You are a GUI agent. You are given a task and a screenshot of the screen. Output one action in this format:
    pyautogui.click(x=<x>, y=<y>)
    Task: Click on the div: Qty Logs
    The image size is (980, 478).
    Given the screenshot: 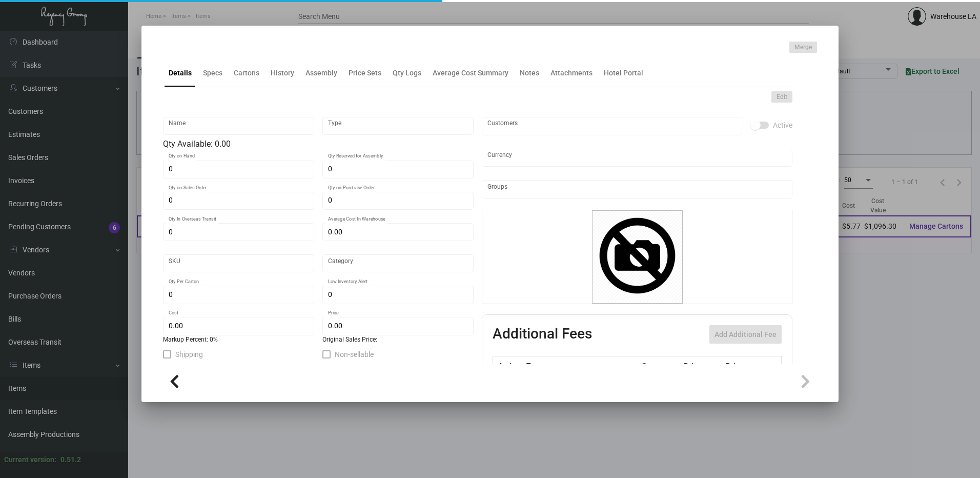 What is the action you would take?
    pyautogui.click(x=407, y=73)
    